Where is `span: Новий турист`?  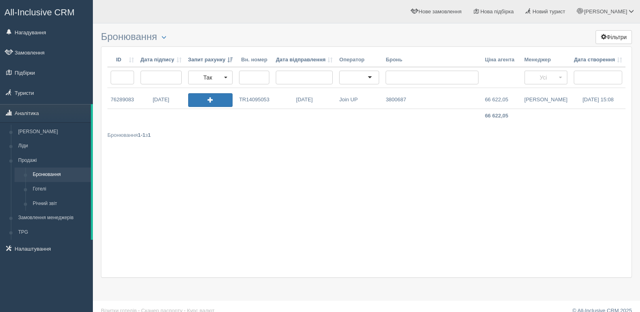 span: Новий турист is located at coordinates (549, 11).